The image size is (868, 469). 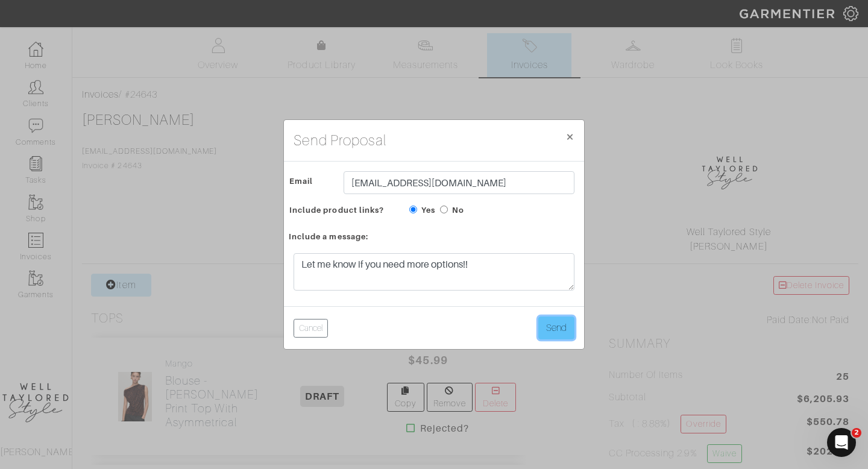 I want to click on span: Include a message:, so click(x=328, y=236).